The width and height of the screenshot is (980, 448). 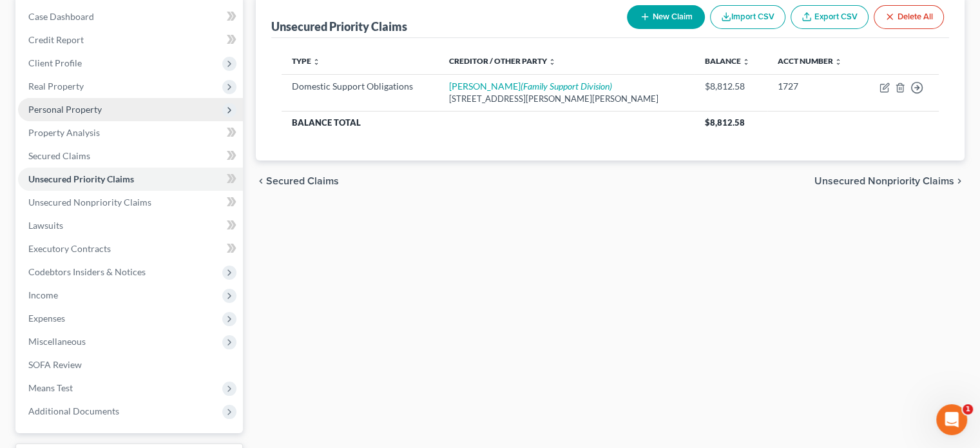 What do you see at coordinates (890, 181) in the screenshot?
I see `button: Unsecured Nonpriority Claims chevron_right` at bounding box center [890, 181].